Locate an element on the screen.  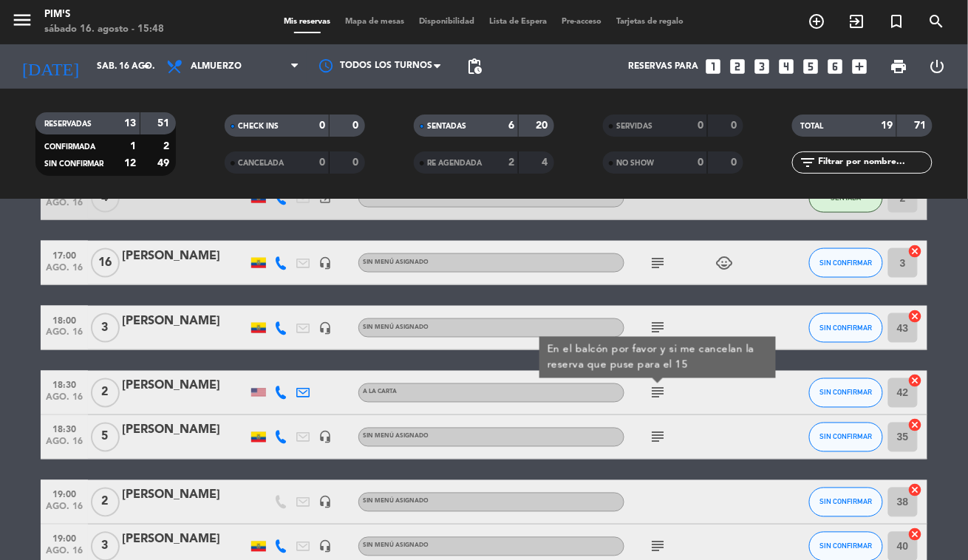
span: 17:00 is located at coordinates (64, 254).